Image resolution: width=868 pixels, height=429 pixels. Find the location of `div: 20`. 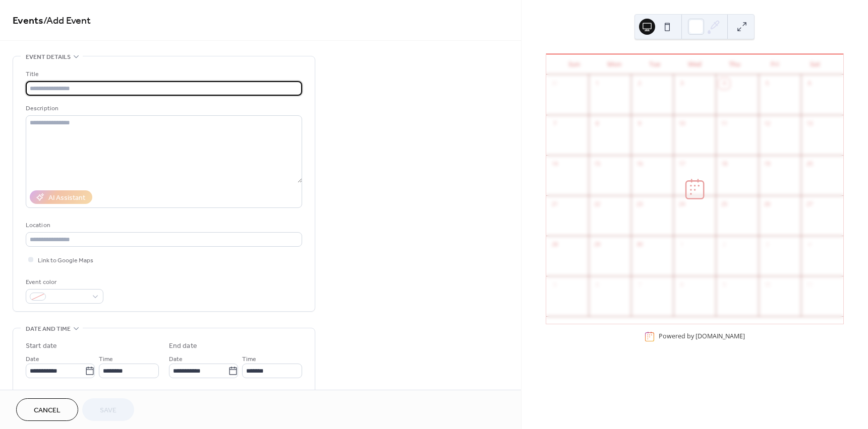

div: 20 is located at coordinates (809, 164).